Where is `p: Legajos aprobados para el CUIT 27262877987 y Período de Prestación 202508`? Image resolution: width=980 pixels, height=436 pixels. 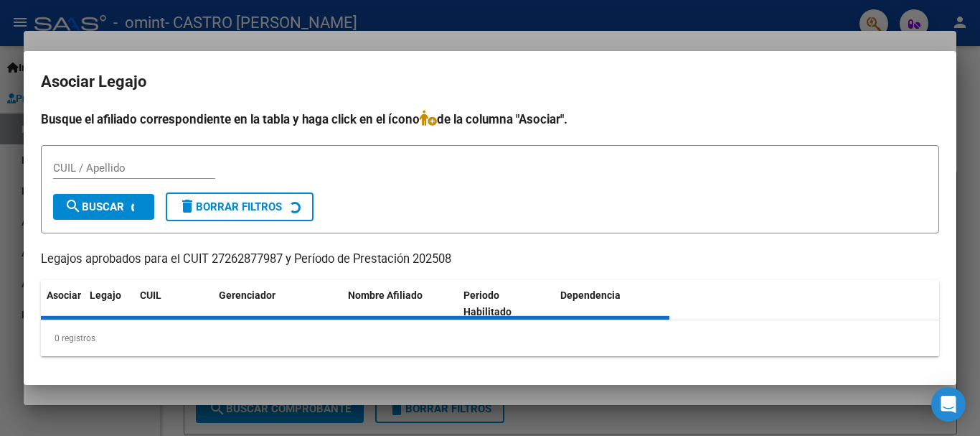
p: Legajos aprobados para el CUIT 27262877987 y Período de Prestación 202508 is located at coordinates (490, 259).